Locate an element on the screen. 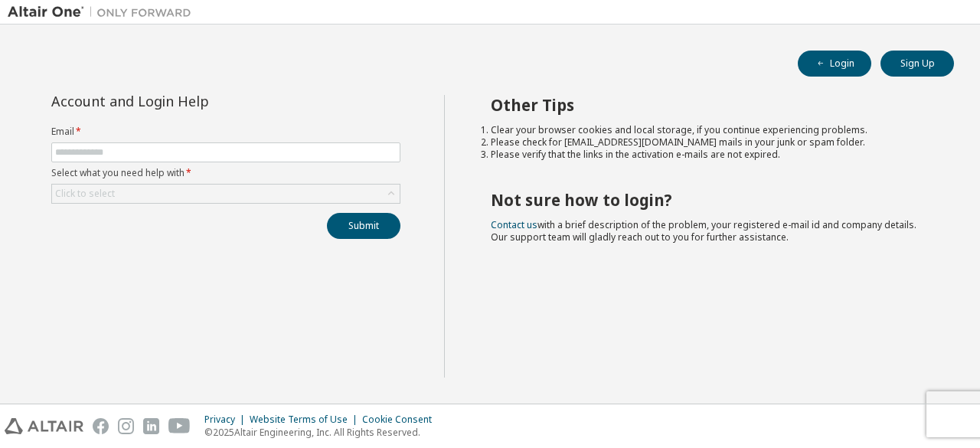 The height and width of the screenshot is (448, 980). img: altair_logo.svg is located at coordinates (44, 425).